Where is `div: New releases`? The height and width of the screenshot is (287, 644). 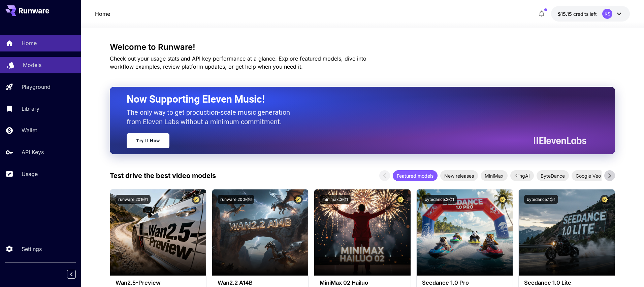
div: New releases is located at coordinates (459, 176).